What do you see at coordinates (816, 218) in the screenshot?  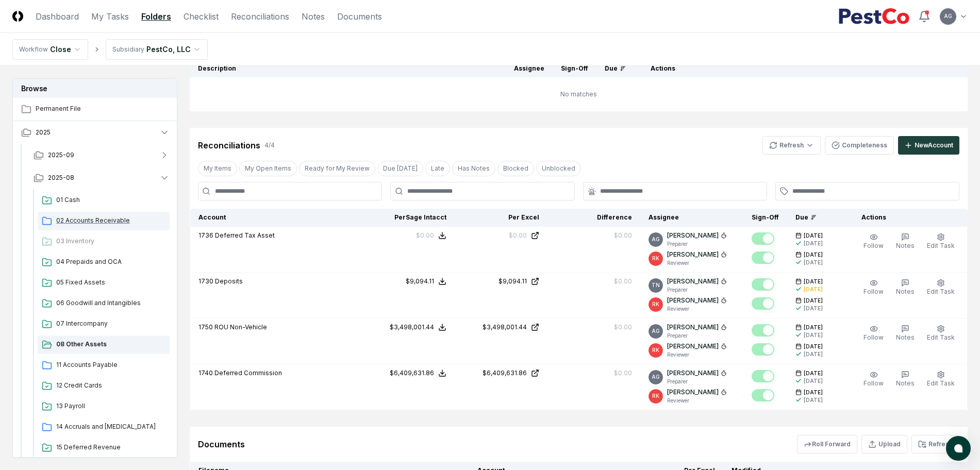 I see `div: Due` at bounding box center [816, 218].